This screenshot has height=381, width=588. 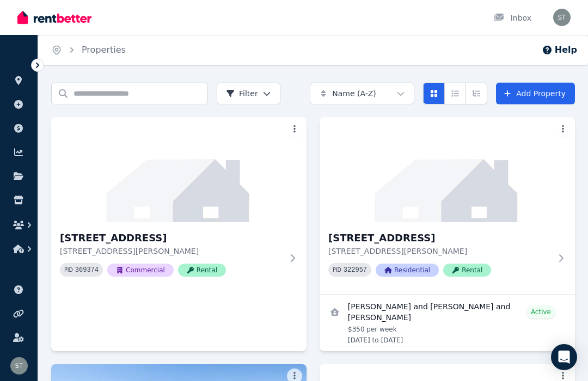 I want to click on img: RentBetter, so click(x=54, y=17).